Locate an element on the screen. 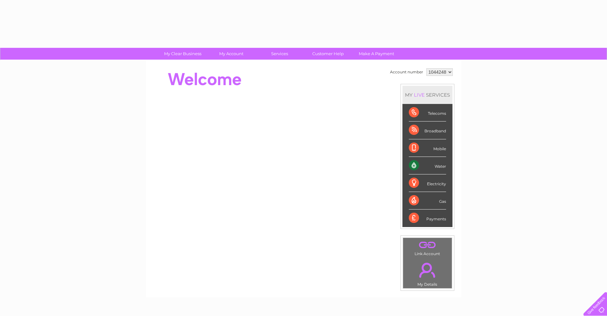 The height and width of the screenshot is (316, 607). a: Services is located at coordinates (279, 53).